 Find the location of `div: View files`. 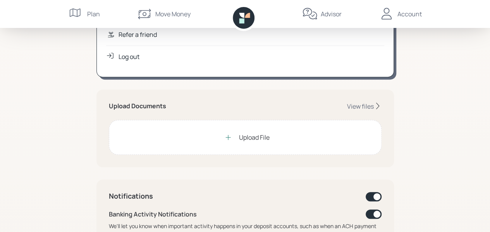

div: View files is located at coordinates (360, 106).